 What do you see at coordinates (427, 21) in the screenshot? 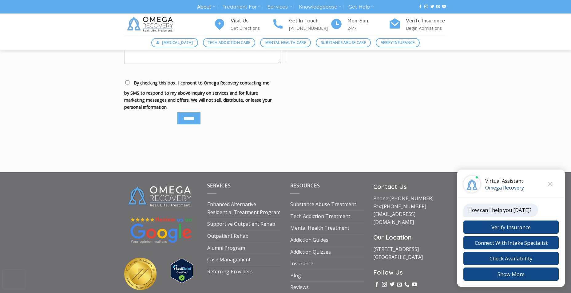
I see `h4: Verify Insurance` at bounding box center [427, 21].